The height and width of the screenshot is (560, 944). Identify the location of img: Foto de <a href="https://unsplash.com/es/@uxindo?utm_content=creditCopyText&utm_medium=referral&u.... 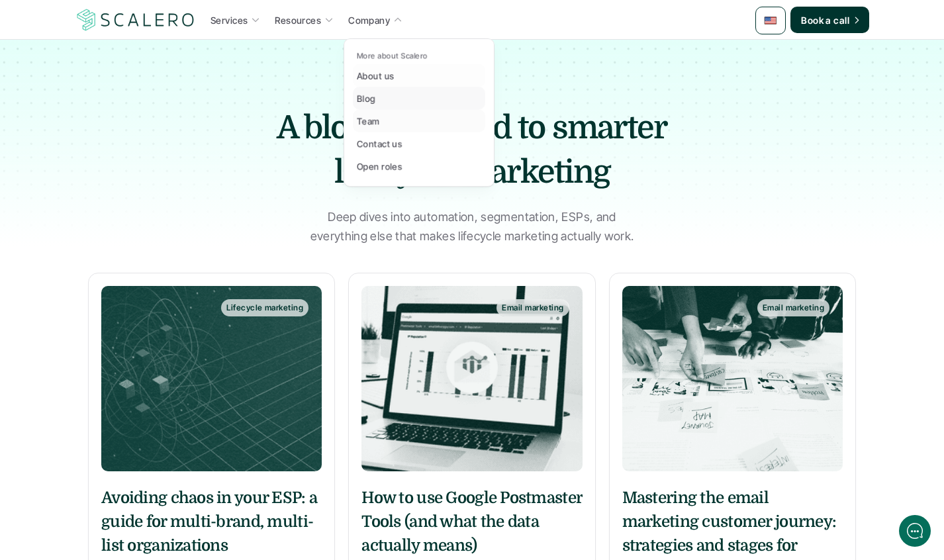
(732, 378).